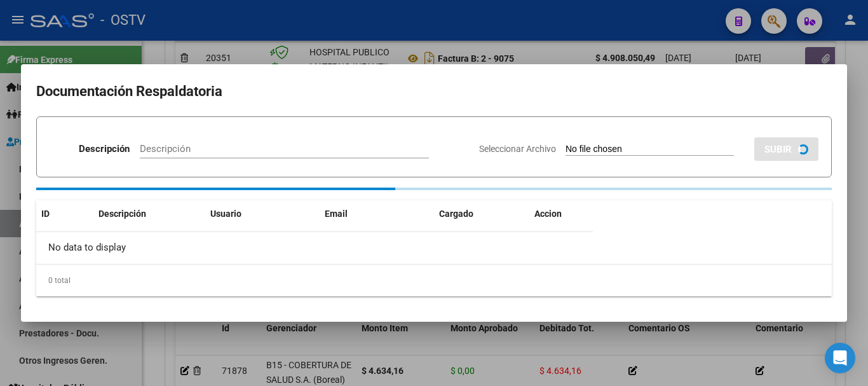 This screenshot has height=386, width=868. What do you see at coordinates (263, 214) in the screenshot?
I see `datatable-header-cell: Usuario` at bounding box center [263, 214].